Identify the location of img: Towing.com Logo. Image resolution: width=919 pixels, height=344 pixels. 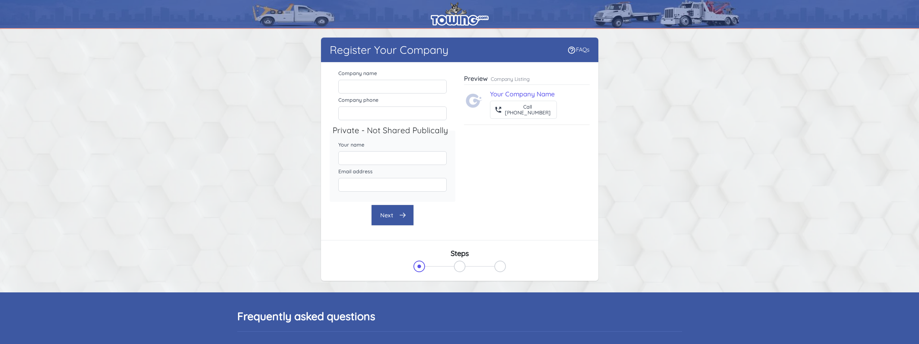
(474, 101).